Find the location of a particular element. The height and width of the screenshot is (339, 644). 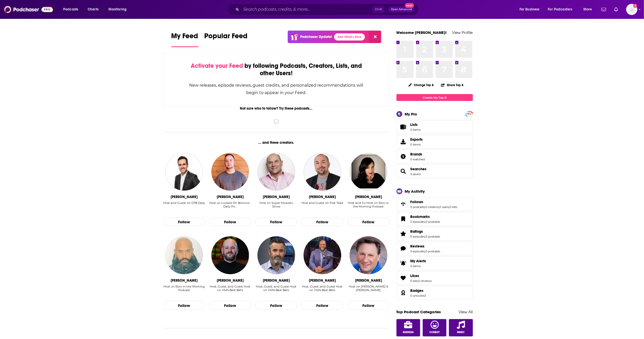

a: 0 unlocked is located at coordinates (418, 296).